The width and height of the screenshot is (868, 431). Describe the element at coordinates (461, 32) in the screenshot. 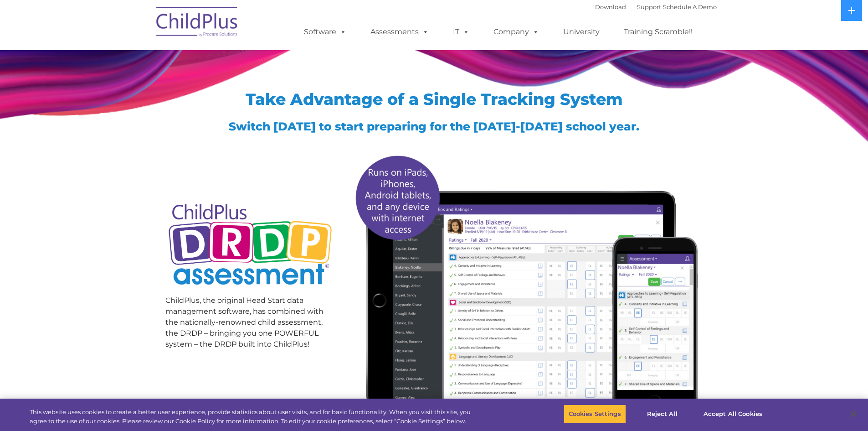

I see `a: IT` at that location.